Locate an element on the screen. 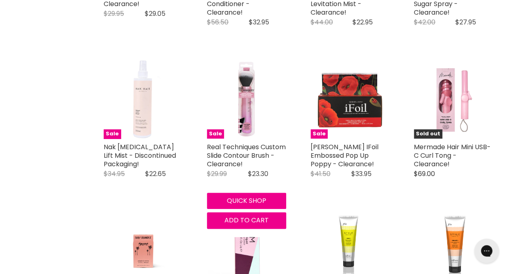  button: Add to cart is located at coordinates (246, 220).